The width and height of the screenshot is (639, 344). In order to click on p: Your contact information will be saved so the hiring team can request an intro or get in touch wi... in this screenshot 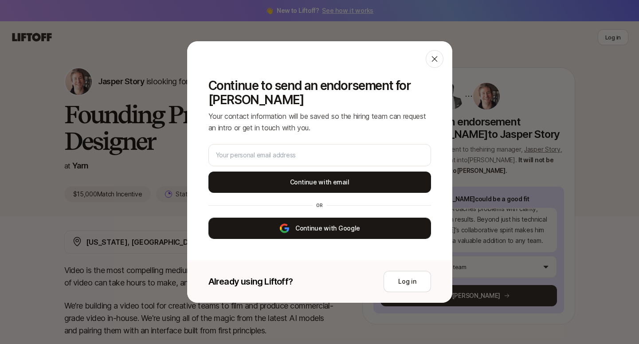, I will do `click(320, 122)`.